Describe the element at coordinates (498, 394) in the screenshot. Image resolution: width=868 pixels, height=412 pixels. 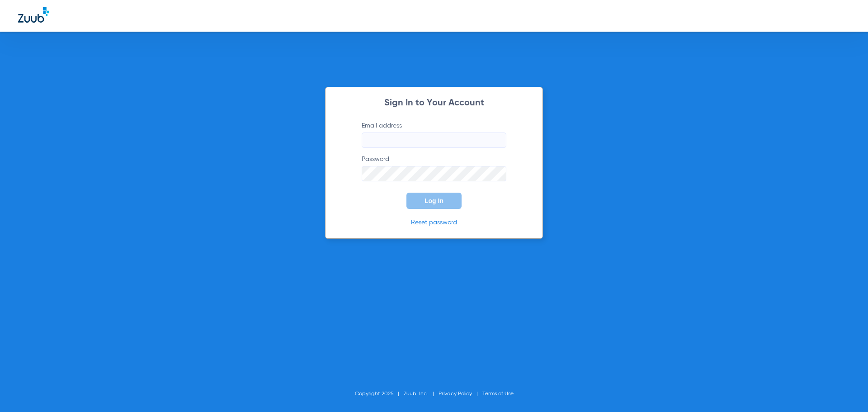
I see `a: Terms of Use` at that location.